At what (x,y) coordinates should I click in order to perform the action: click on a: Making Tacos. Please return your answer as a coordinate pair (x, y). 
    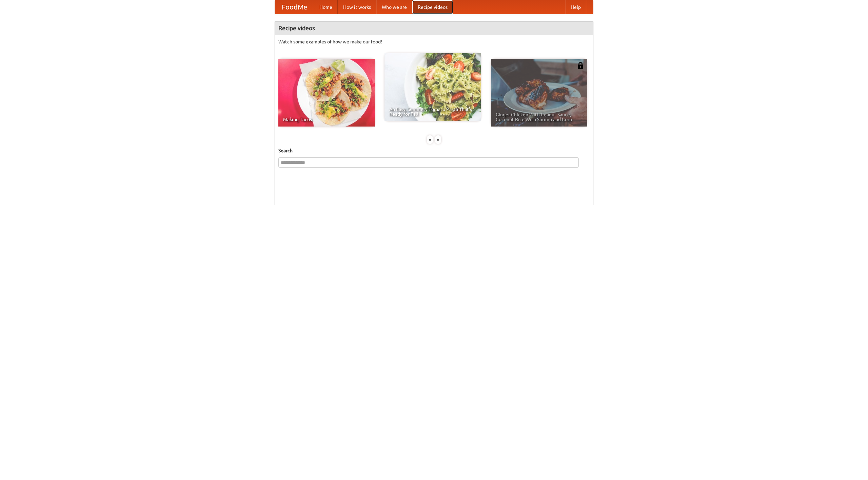
    Looking at the image, I should click on (326, 93).